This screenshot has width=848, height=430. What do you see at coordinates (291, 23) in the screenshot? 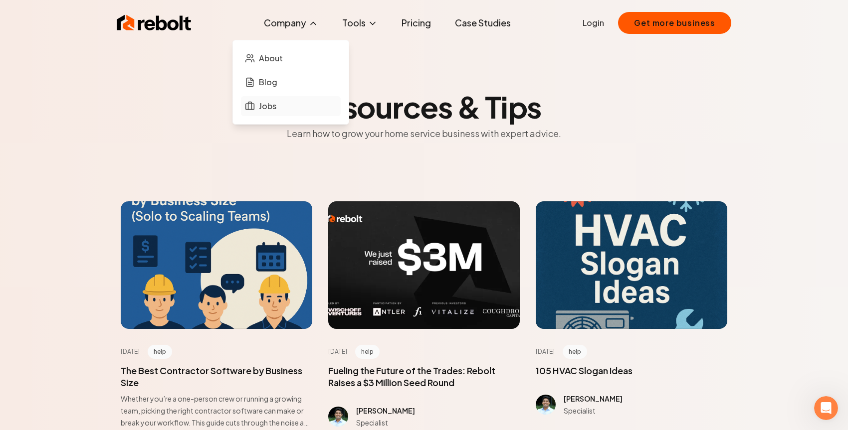
I see `button: Company` at bounding box center [291, 23].